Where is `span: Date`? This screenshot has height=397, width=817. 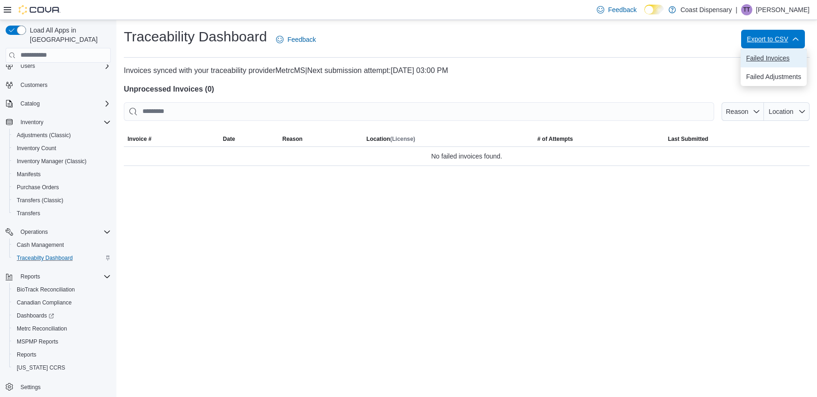
span: Date is located at coordinates (229, 139).